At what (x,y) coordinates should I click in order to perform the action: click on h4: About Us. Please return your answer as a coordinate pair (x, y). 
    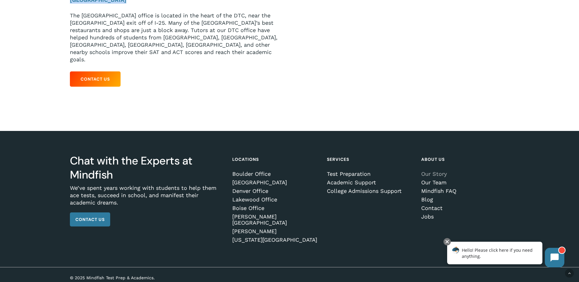
    Looking at the image, I should click on (464, 159).